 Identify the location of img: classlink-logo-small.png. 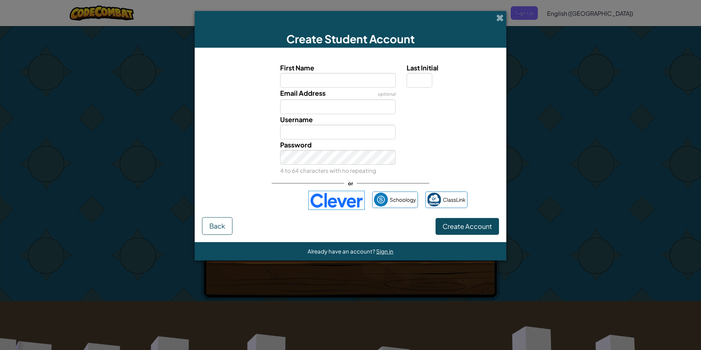
(434, 199).